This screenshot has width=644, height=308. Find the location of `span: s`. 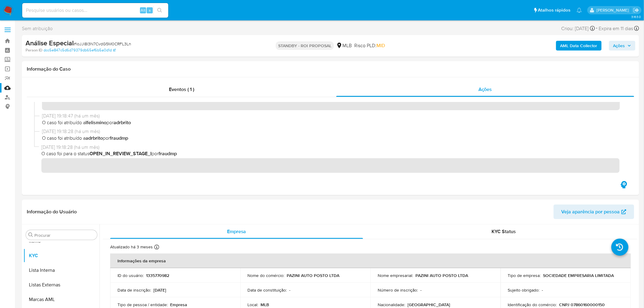

span: s is located at coordinates (150, 10).